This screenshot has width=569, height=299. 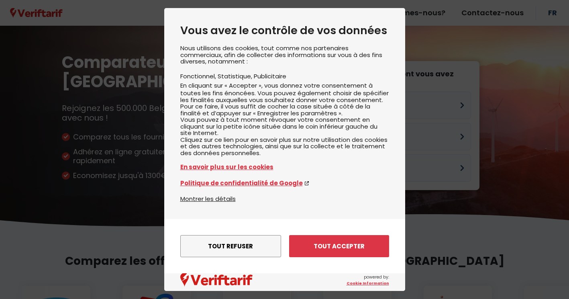 What do you see at coordinates (285, 167) in the screenshot?
I see `a: En savoir plus sur les cookies` at bounding box center [285, 167].